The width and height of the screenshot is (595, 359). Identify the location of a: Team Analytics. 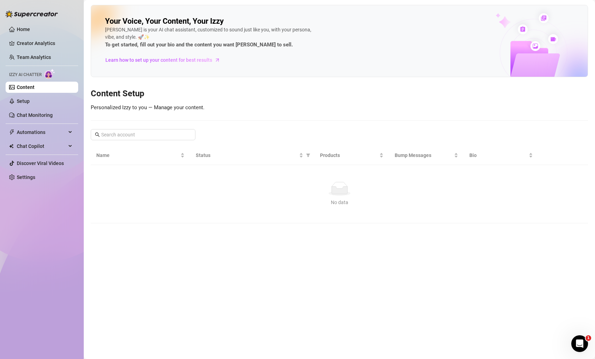
(34, 57).